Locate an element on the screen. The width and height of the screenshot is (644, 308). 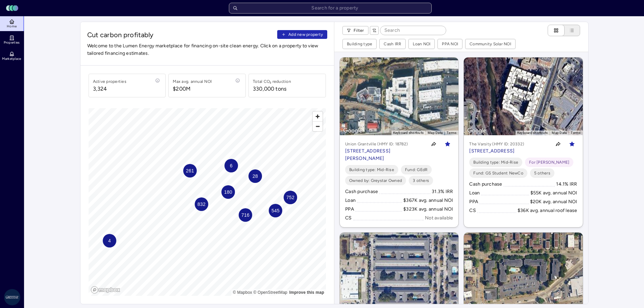
span: 752 is located at coordinates (290, 197).